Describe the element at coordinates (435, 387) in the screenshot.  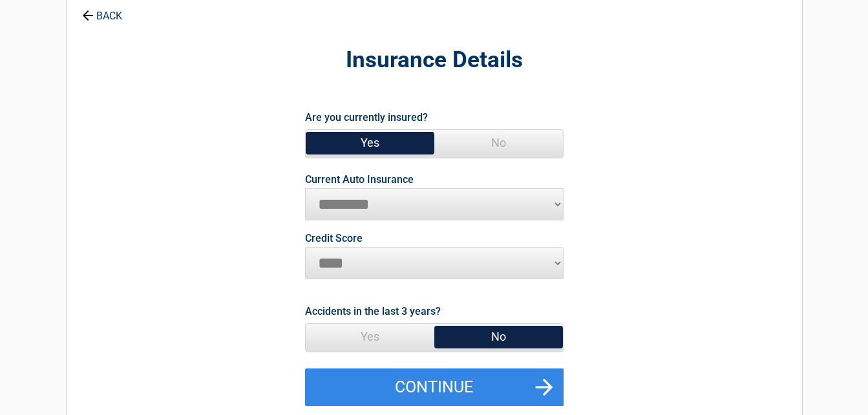
I see `button: Continue` at that location.